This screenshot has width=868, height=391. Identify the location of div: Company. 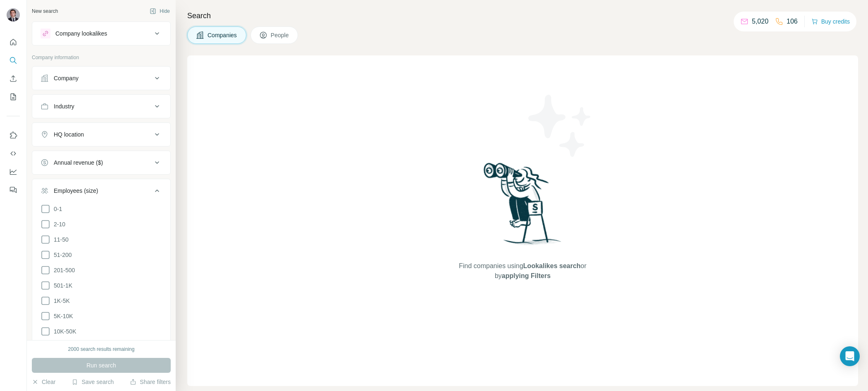
(66, 78).